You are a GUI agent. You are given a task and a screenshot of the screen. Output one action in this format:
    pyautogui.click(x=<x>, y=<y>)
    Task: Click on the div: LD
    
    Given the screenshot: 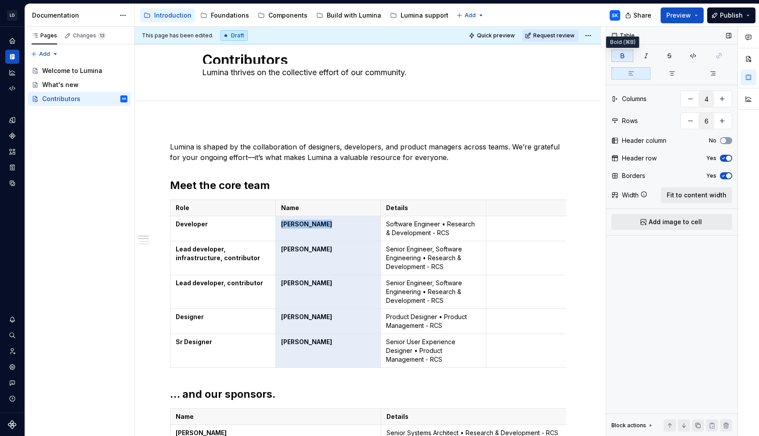 What is the action you would take?
    pyautogui.click(x=12, y=15)
    